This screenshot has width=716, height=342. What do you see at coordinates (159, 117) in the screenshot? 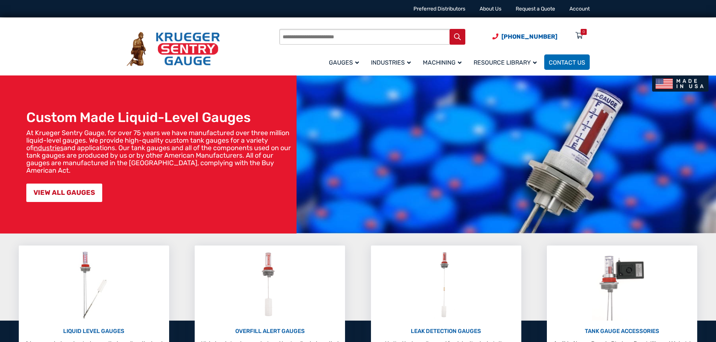
I see `h1: Custom Made Liquid-Level Gauges` at bounding box center [159, 117].